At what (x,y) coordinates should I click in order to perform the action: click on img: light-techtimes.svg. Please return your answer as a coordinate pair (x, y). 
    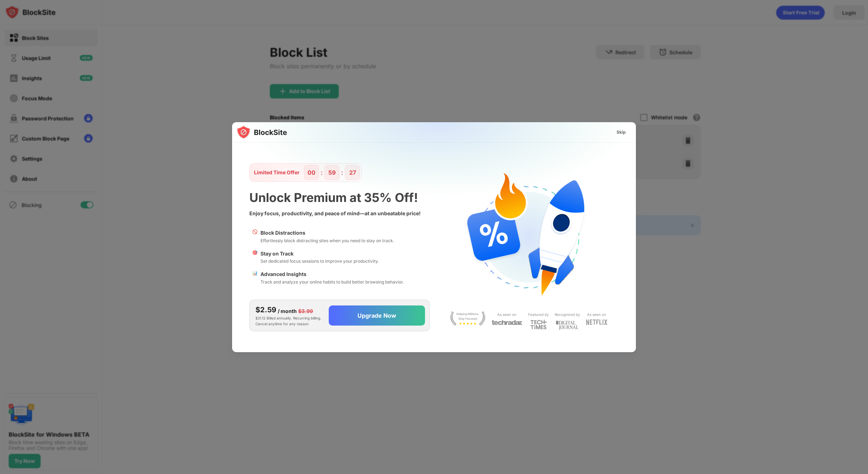
    Looking at the image, I should click on (539, 325).